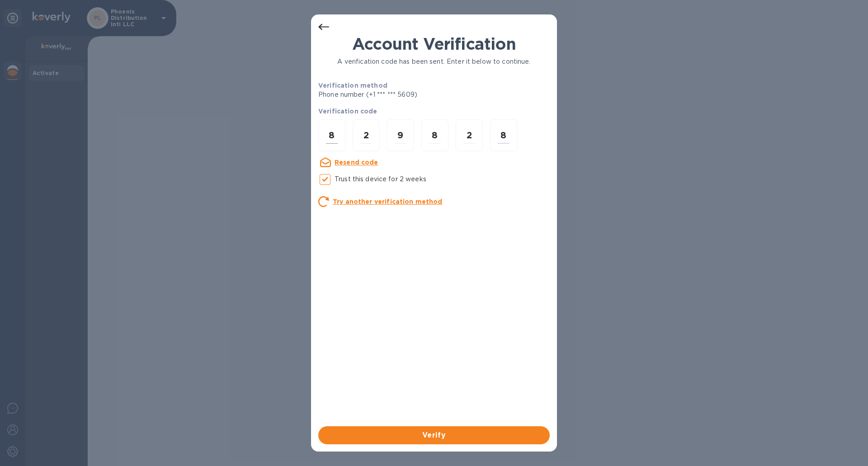 The height and width of the screenshot is (466, 868). What do you see at coordinates (434, 44) in the screenshot?
I see `h1: Account Verification` at bounding box center [434, 44].